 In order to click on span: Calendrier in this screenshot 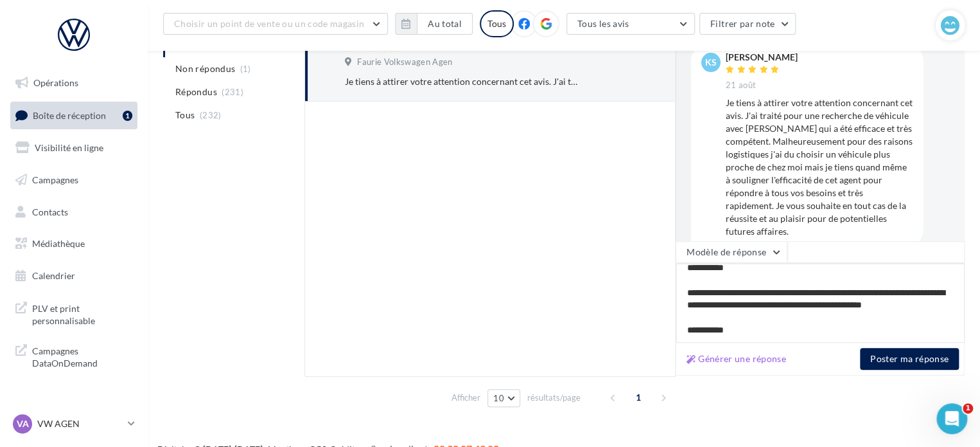, I will do `click(53, 275)`.